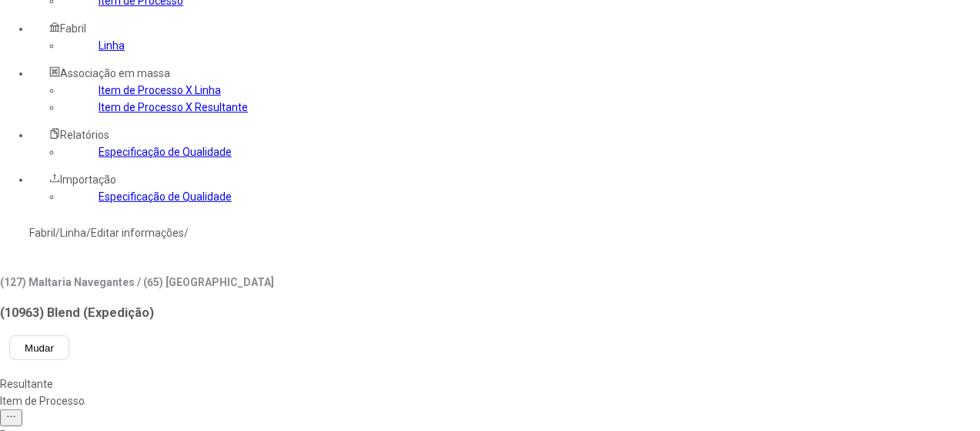  I want to click on button: Mudar, so click(39, 348).